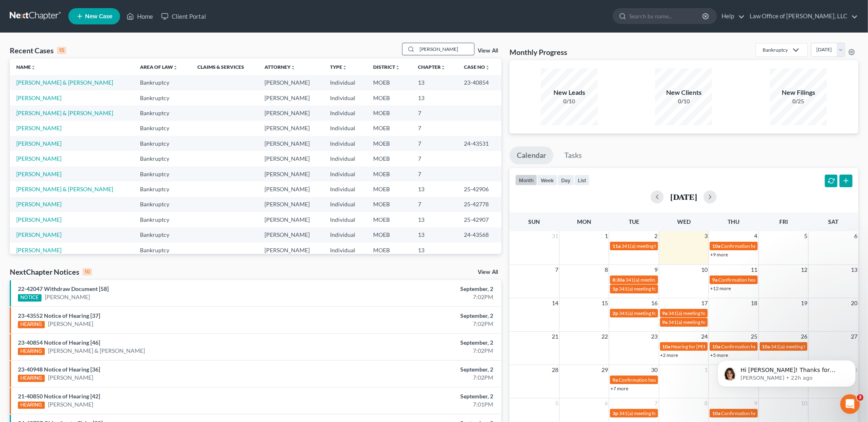 This screenshot has width=868, height=422. What do you see at coordinates (557, 270) in the screenshot?
I see `span: 7` at bounding box center [557, 270].